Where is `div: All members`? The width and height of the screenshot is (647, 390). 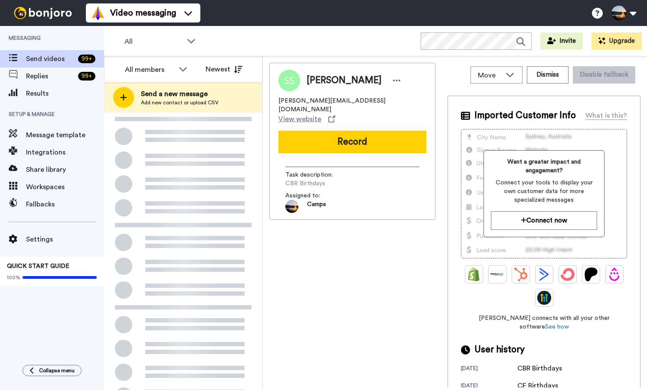
div: All members is located at coordinates (149, 70).